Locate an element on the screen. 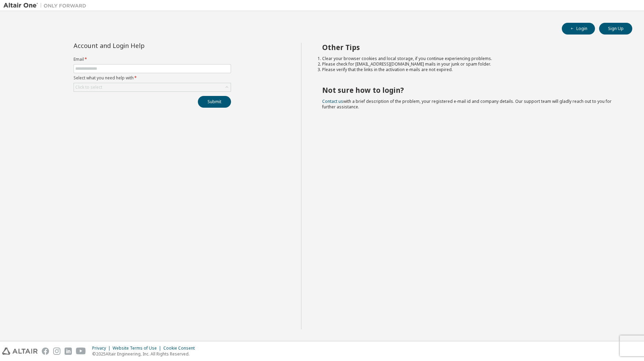 This screenshot has width=644, height=361. li: Clear your browser cookies and local storage, if you continue experiencing problems. is located at coordinates (471, 59).